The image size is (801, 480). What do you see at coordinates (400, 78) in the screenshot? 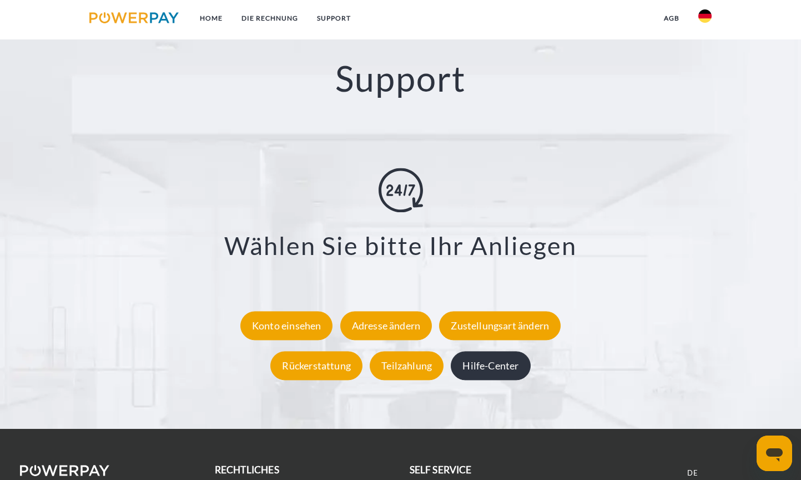
I see `h2: Support` at bounding box center [400, 78].